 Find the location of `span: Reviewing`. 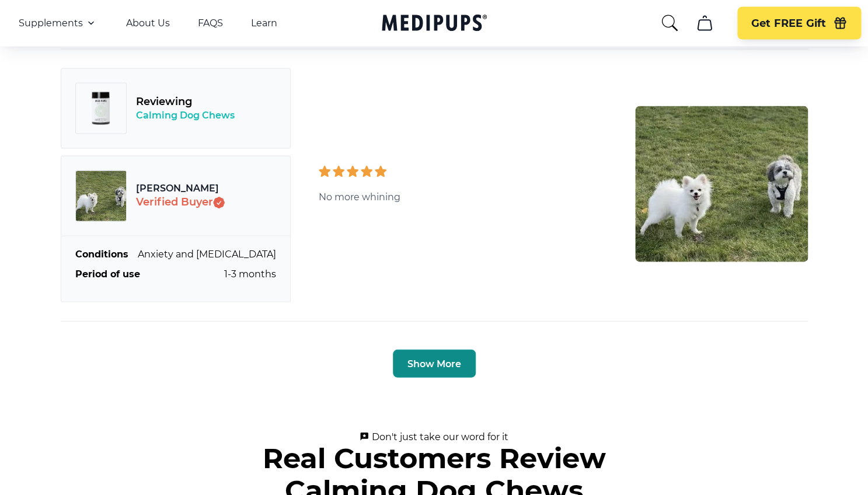

span: Reviewing is located at coordinates (185, 102).